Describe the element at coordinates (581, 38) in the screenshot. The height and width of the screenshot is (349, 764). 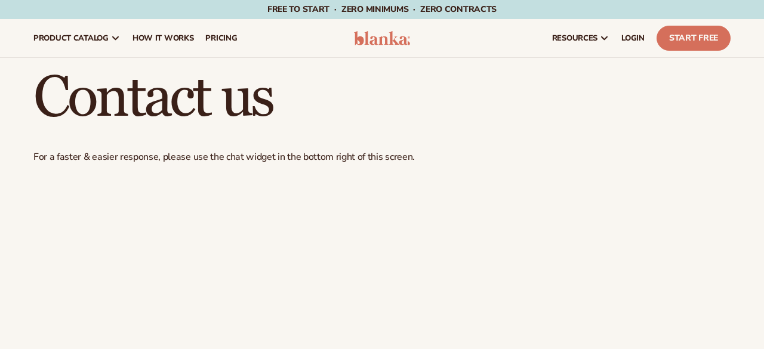
I see `a: resources` at that location.